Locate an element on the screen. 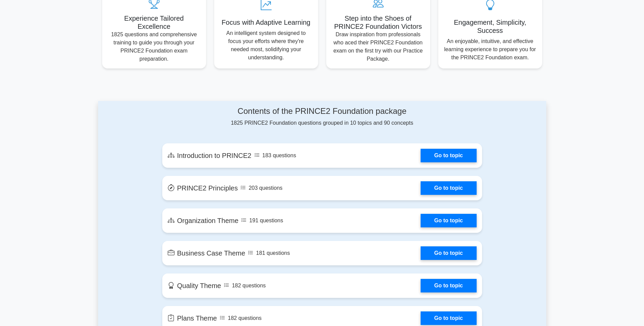 This screenshot has height=326, width=644. p: An intelligent system designed to focus your efforts where they're needed most, solidifying your ... is located at coordinates (266, 45).